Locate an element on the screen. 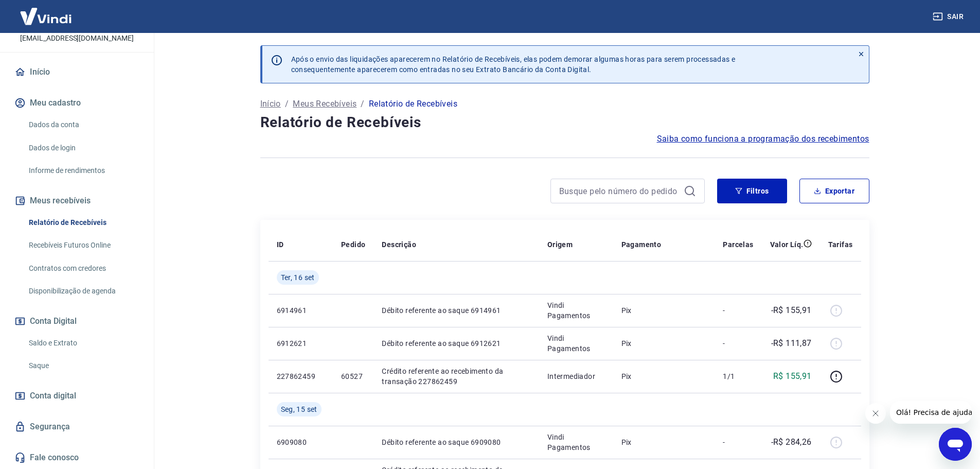 The width and height of the screenshot is (980, 469). p: -R$ 111,87 is located at coordinates (791, 343).